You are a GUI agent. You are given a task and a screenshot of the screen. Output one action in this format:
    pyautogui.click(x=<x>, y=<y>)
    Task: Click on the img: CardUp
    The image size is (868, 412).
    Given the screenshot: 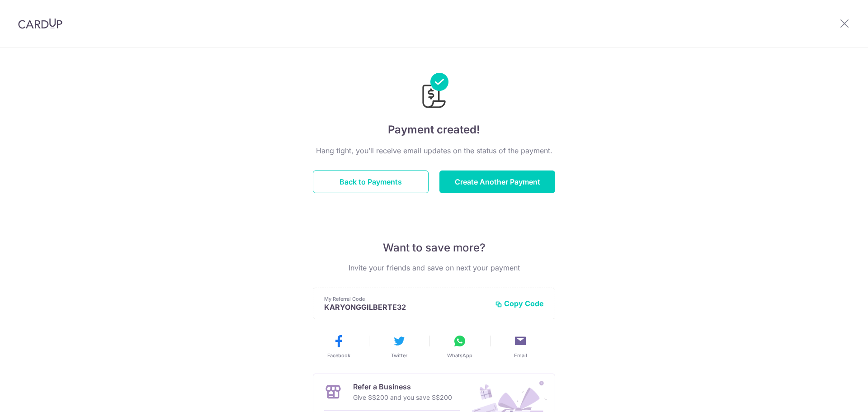 What is the action you would take?
    pyautogui.click(x=41, y=23)
    